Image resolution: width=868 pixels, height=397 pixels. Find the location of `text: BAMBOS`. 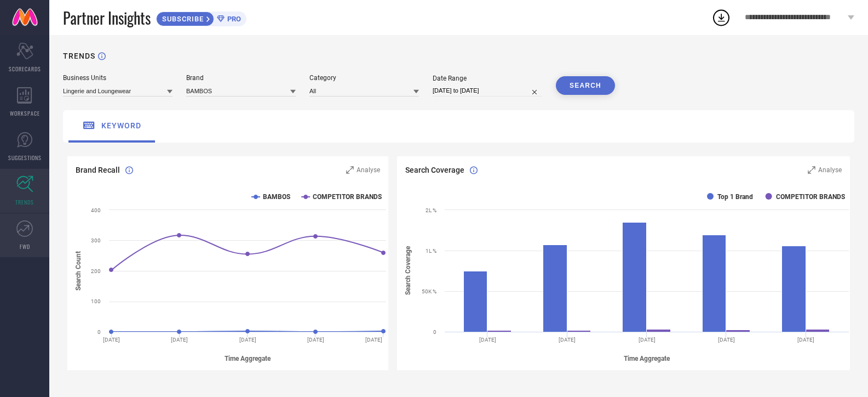

text: BAMBOS is located at coordinates (277, 197).